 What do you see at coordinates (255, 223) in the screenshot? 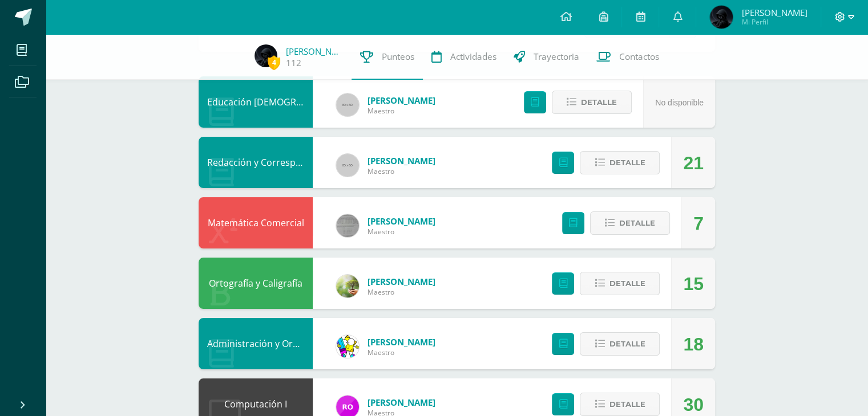
I see `div: Matemática Comercial` at bounding box center [255, 223].